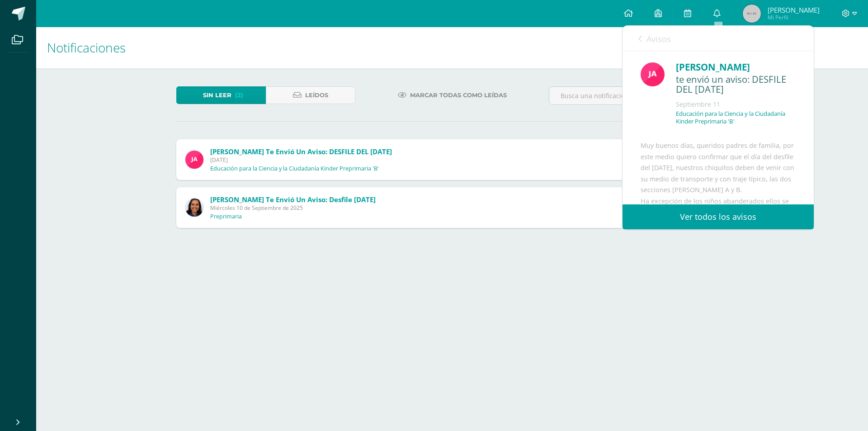 The height and width of the screenshot is (431, 868). Describe the element at coordinates (194, 208) in the screenshot. I see `img: 753ad19454036f687a336743bc38a894.png` at that location.